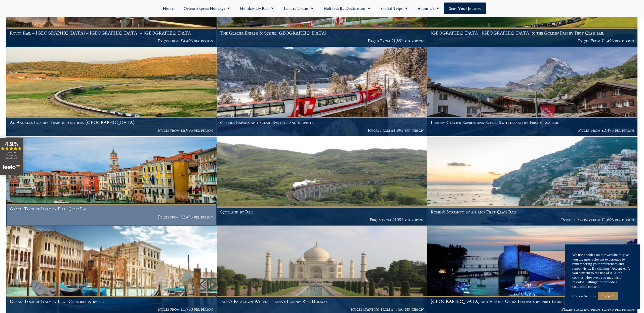 This screenshot has width=644, height=313. I want to click on a: Glacier Express and Scenic Switzerland in winter Prices From £1,895 per person, so click(322, 91).